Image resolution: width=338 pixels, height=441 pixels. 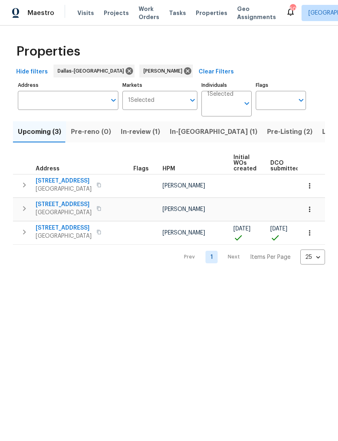 I want to click on a: Goto page 1, so click(x=212, y=257).